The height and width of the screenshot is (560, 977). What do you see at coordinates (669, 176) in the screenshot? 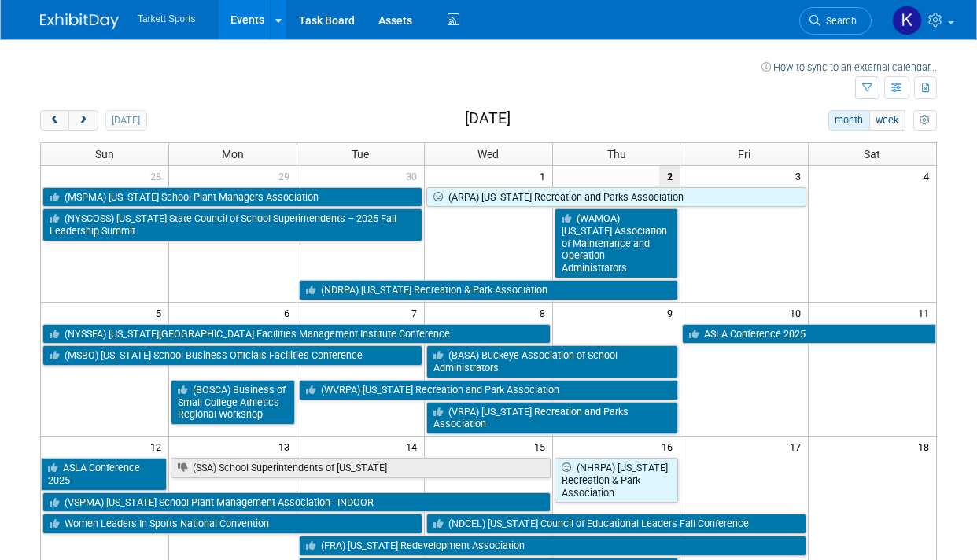
I see `span: 2` at bounding box center [669, 176].